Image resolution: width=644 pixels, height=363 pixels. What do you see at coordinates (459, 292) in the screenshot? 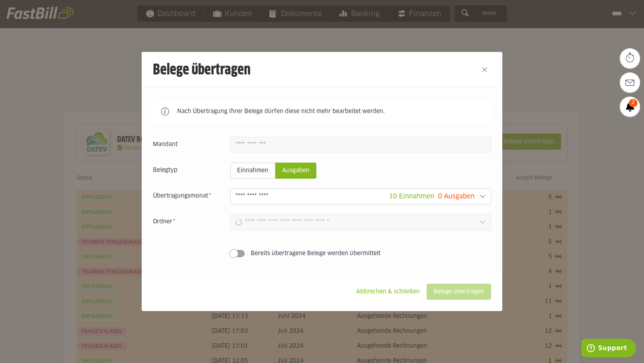
I see `sl-button: Belege übertragen` at bounding box center [459, 292].